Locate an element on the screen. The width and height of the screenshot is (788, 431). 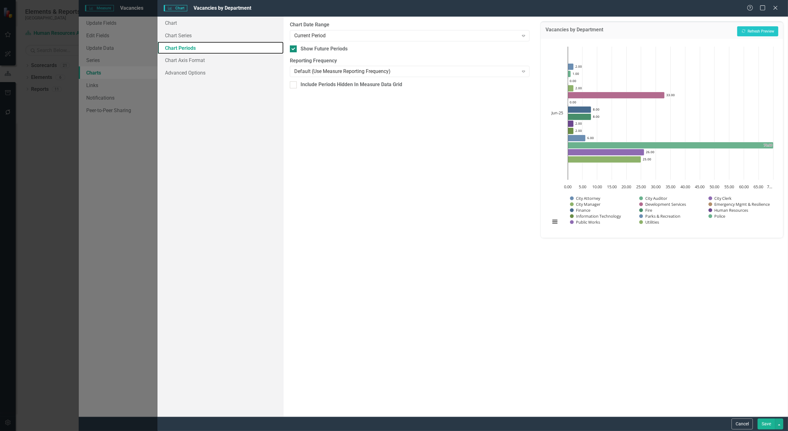
button: Cancel is located at coordinates (742, 424).